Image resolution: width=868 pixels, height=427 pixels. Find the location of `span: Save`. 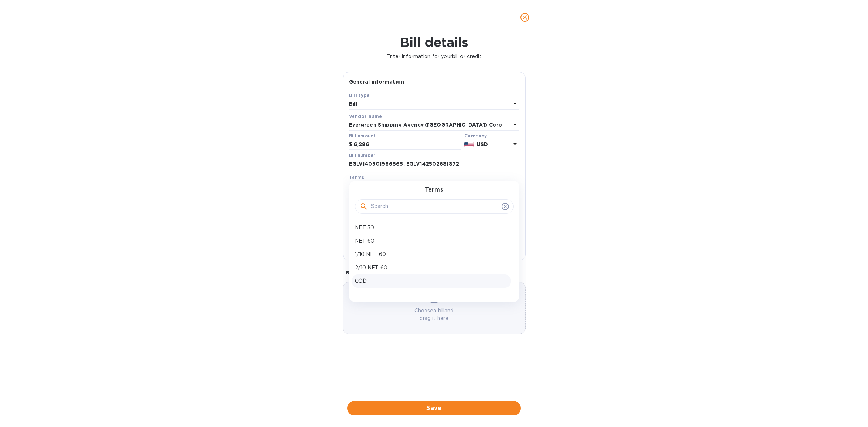

span: Save is located at coordinates (434, 408).